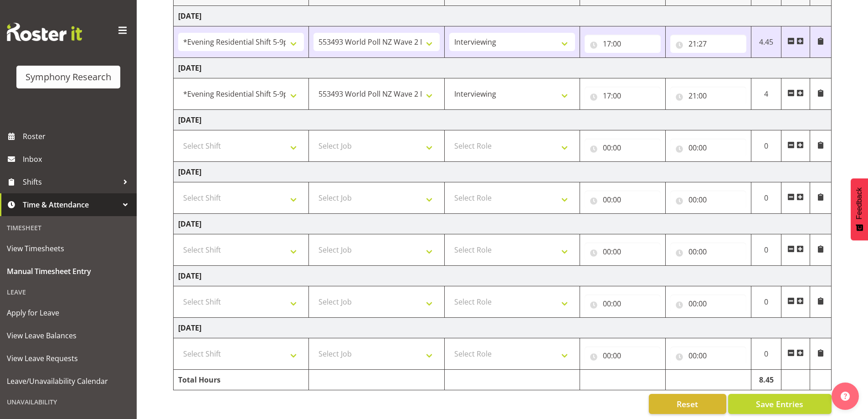 The width and height of the screenshot is (868, 419). What do you see at coordinates (68, 335) in the screenshot?
I see `span: View Leave Balances` at bounding box center [68, 335].